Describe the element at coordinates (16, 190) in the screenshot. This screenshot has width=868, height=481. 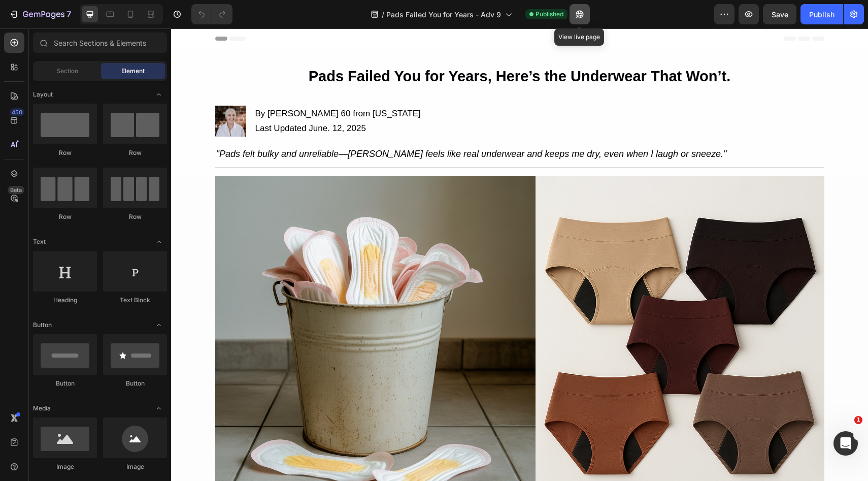
I see `div: Beta` at that location.